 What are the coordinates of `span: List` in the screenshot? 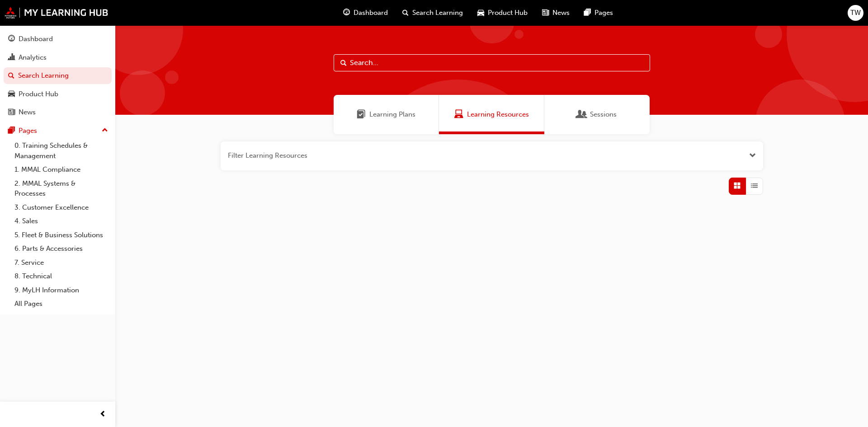 It's located at (753, 185).